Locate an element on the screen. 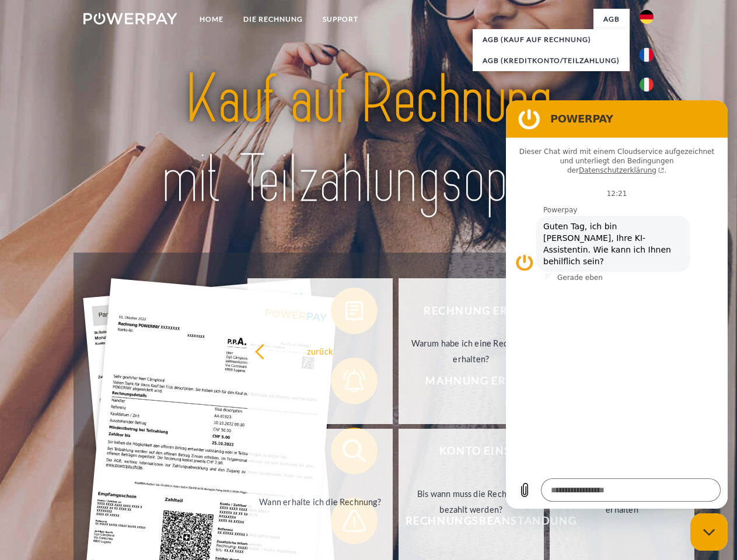  p: Dieser Chat wird mit einem Cloudservice aufgezeichnet und unterliegt den Bedingungen der . is located at coordinates (111, 60).